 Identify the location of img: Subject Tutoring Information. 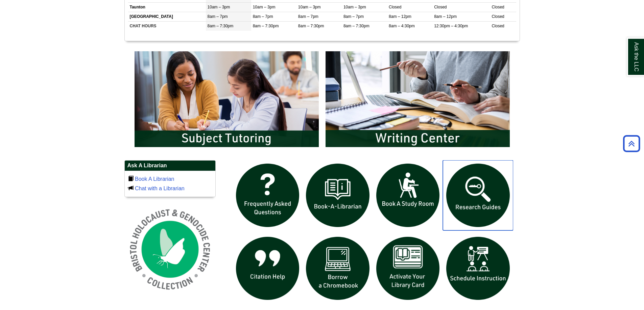
(226, 99).